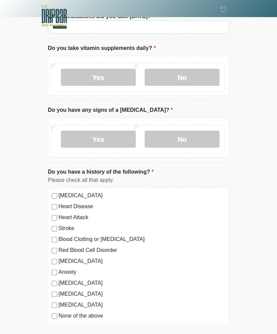 This screenshot has height=334, width=277. What do you see at coordinates (142, 317) in the screenshot?
I see `label: None of the above` at bounding box center [142, 317].